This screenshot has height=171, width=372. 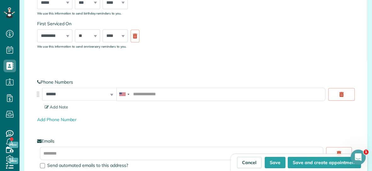 I want to click on label: First Serviced On, so click(x=143, y=24).